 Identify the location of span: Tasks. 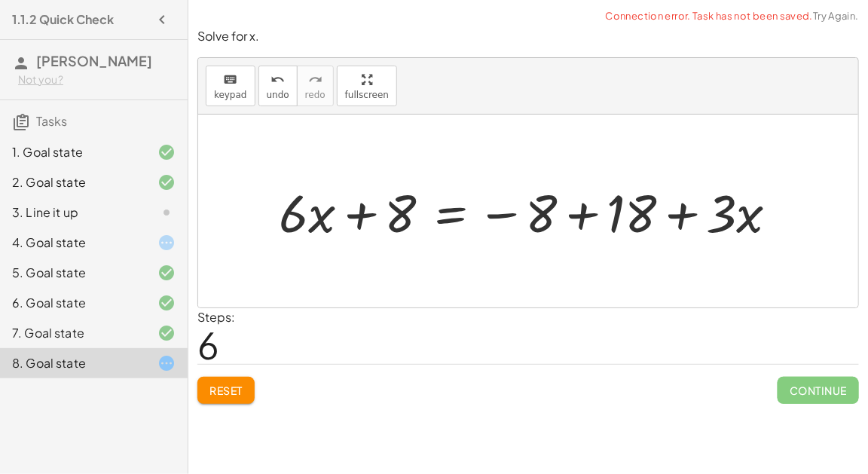
(51, 121).